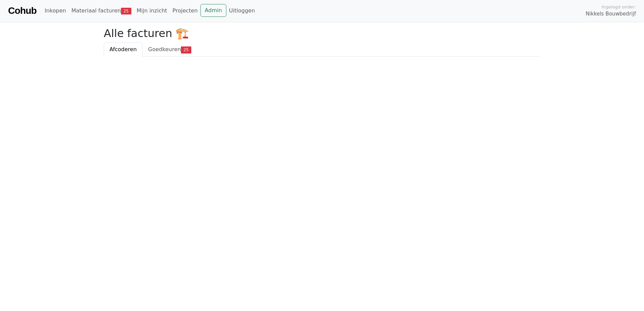  I want to click on a: Admin, so click(213, 11).